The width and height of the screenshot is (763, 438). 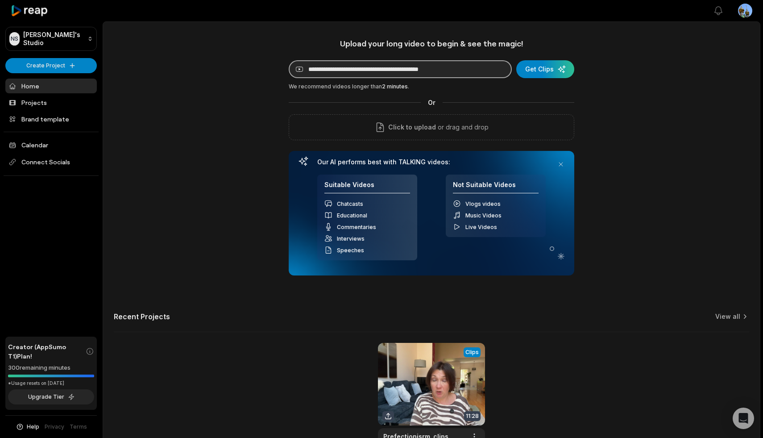 What do you see at coordinates (51, 119) in the screenshot?
I see `a: Brand template` at bounding box center [51, 119].